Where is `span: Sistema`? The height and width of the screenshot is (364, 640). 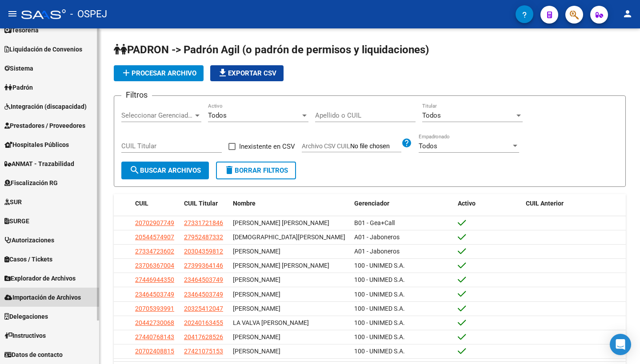 span: Sistema is located at coordinates (19, 69).